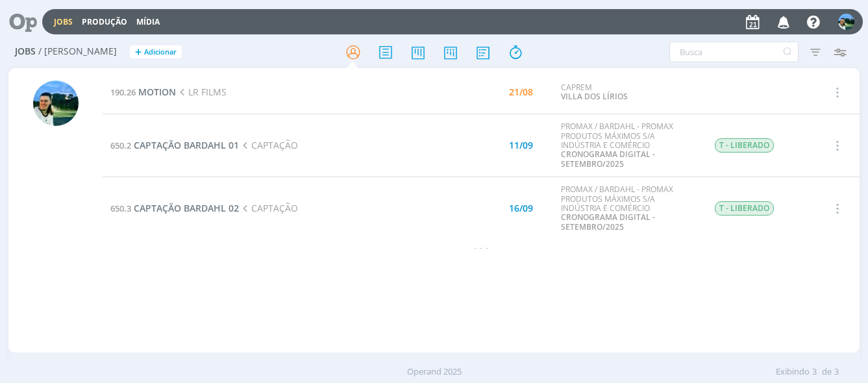 Image resolution: width=868 pixels, height=383 pixels. Describe the element at coordinates (148, 22) in the screenshot. I see `a: Mídia` at that location.